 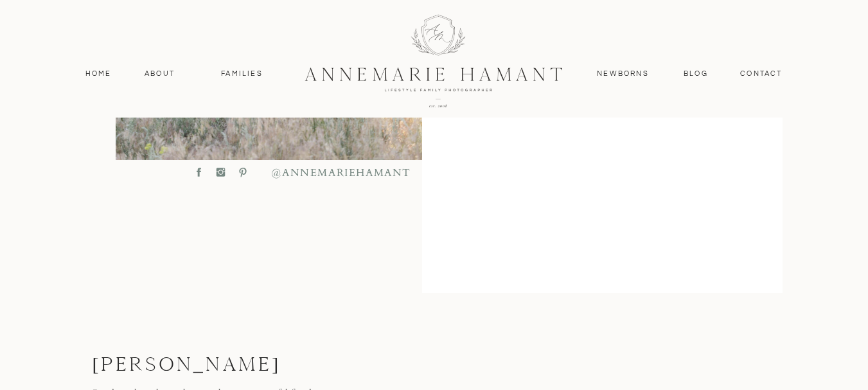 What do you see at coordinates (242, 74) in the screenshot?
I see `nav: Families` at bounding box center [242, 74].